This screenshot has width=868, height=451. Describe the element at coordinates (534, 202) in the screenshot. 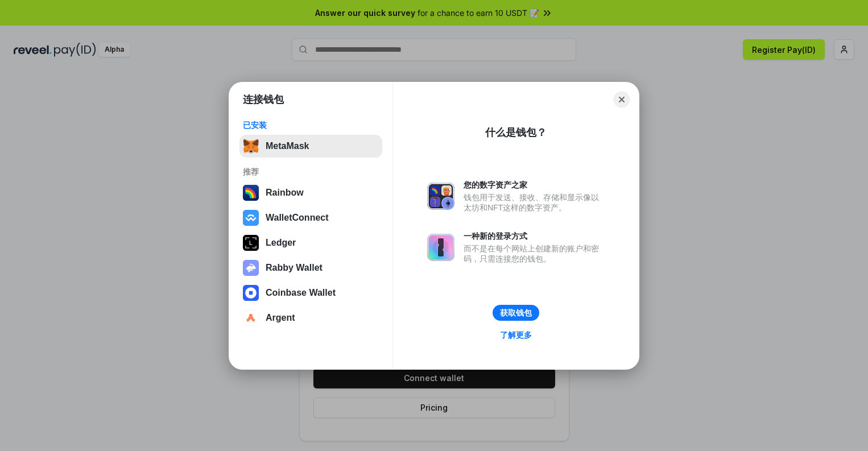

I see `div: 钱包用于发送、接收、存储和显示像以太坊和NFT这样的数字资产。` at that location.